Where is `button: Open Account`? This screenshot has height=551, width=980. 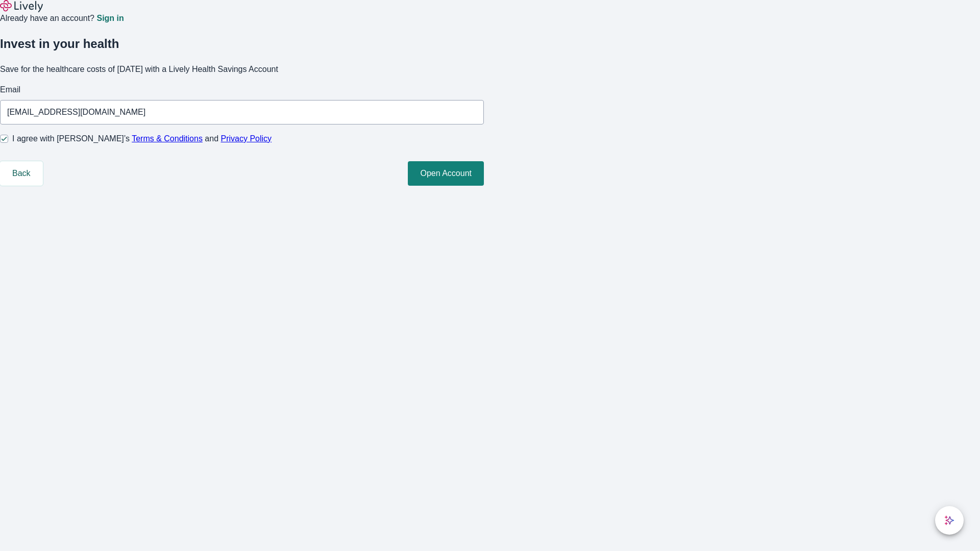 button: Open Account is located at coordinates (446, 173).